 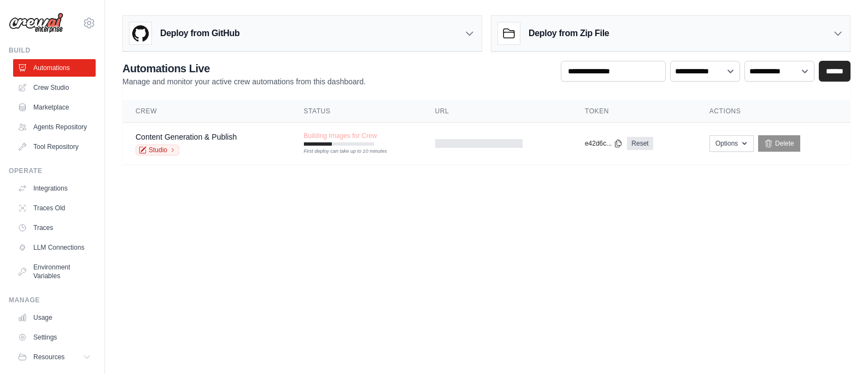 I want to click on th: Crew, so click(x=206, y=111).